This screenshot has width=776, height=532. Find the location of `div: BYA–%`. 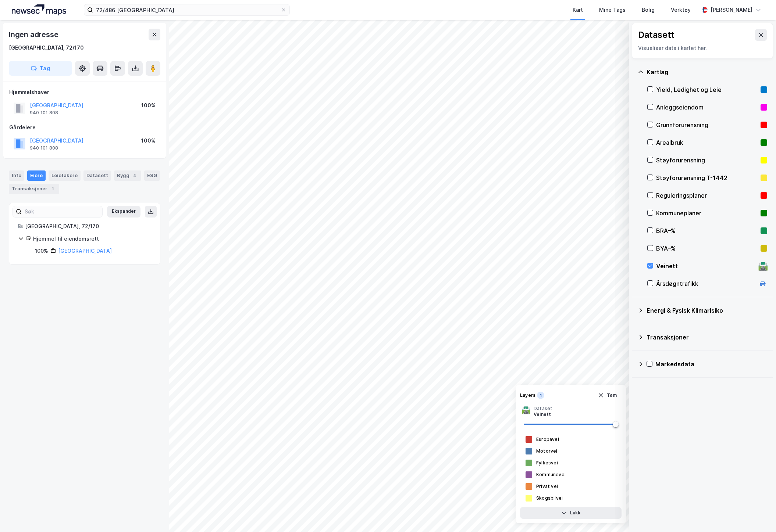

div: BYA–% is located at coordinates (707, 249).